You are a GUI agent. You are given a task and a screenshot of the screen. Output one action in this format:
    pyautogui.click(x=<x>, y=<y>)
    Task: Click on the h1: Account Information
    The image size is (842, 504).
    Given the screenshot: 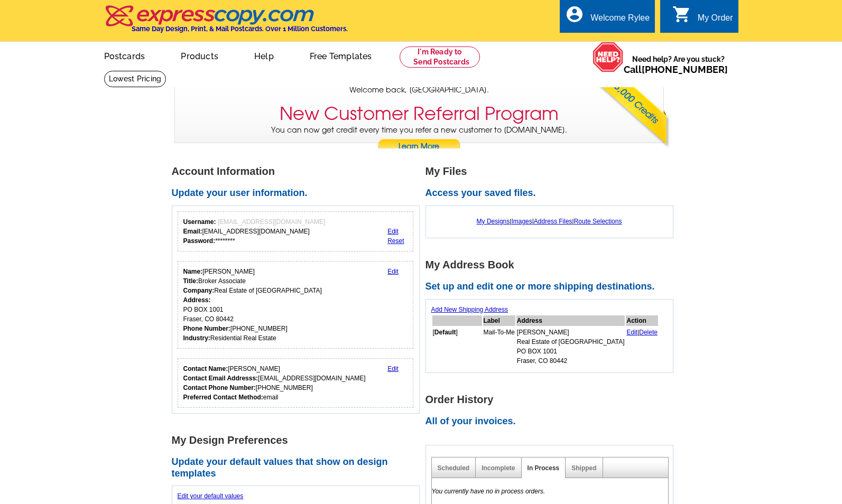 What is the action you would take?
    pyautogui.click(x=298, y=171)
    